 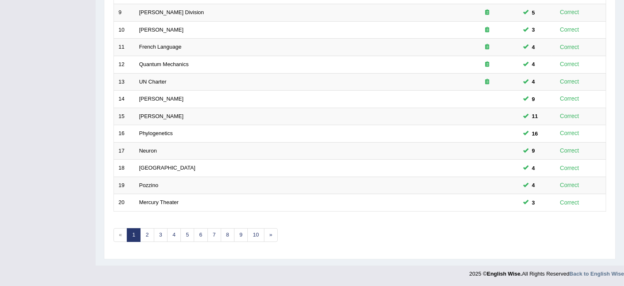 I want to click on td: 16, so click(x=124, y=134).